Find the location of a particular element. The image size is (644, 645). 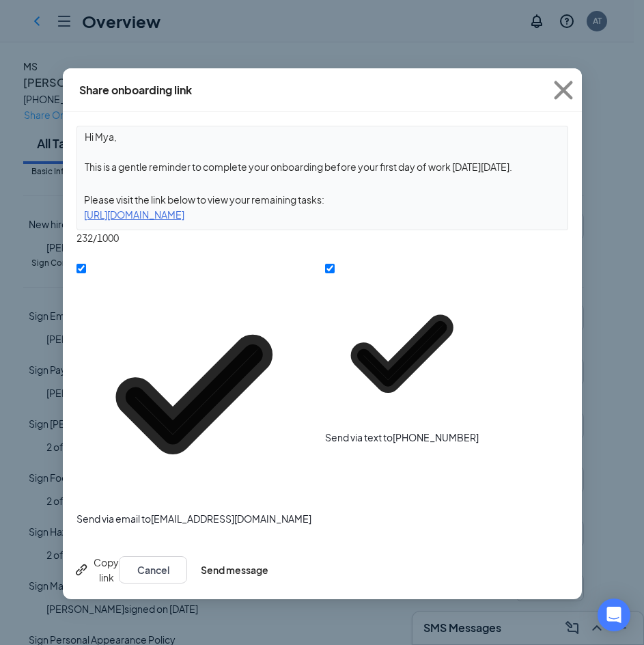

div: Please visit the link below to view your remaining tasks: is located at coordinates (322, 200).